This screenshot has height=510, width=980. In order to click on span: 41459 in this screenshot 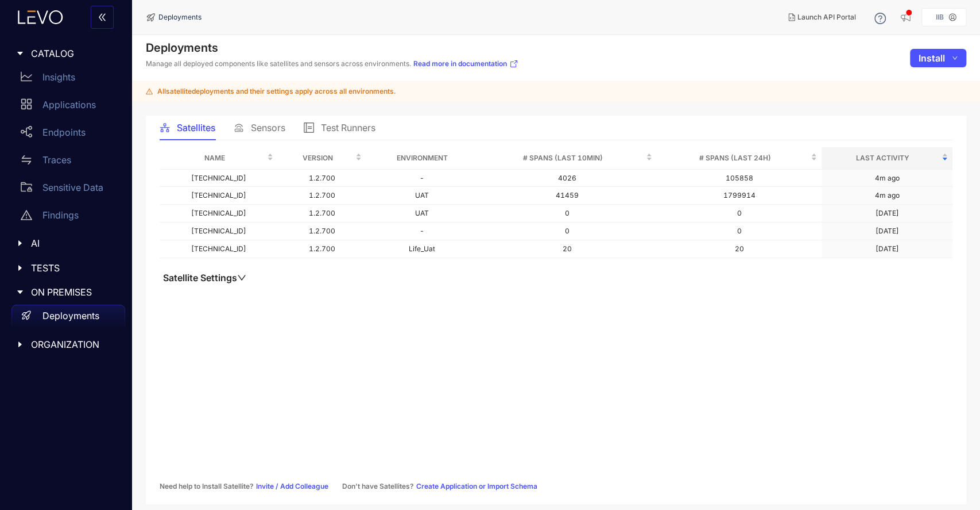, I will do `click(567, 195)`.